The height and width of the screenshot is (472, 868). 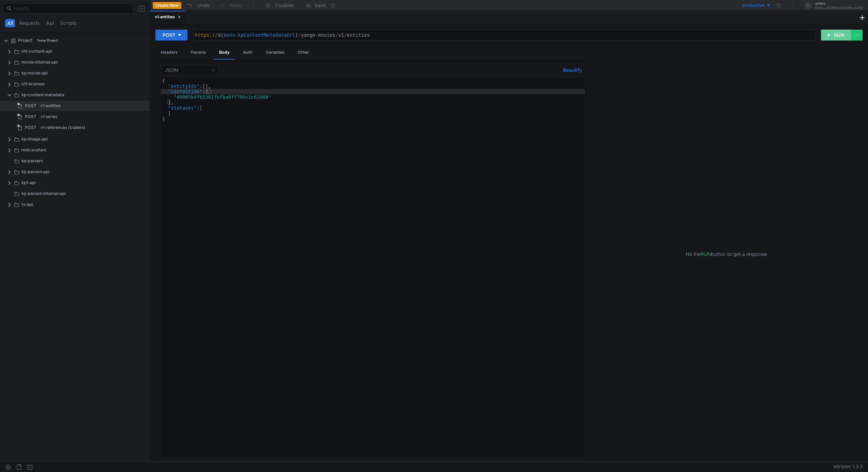 What do you see at coordinates (284, 6) in the screenshot?
I see `div: Cookies` at bounding box center [284, 6].